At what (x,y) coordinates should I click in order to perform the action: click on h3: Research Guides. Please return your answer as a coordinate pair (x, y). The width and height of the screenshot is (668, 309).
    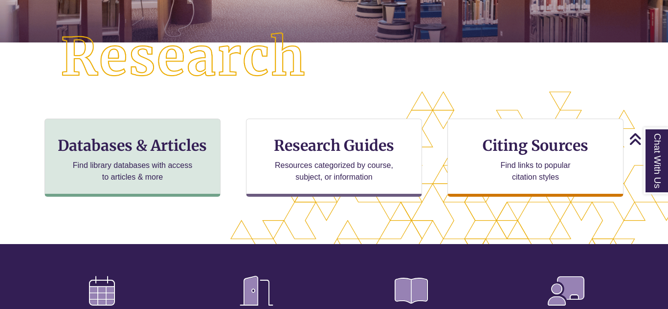
    Looking at the image, I should click on (334, 146).